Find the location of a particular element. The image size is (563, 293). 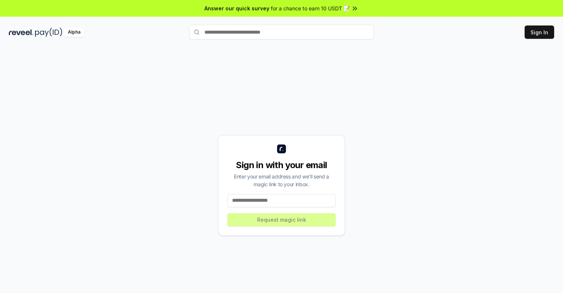

img: pay_id is located at coordinates (49, 32).